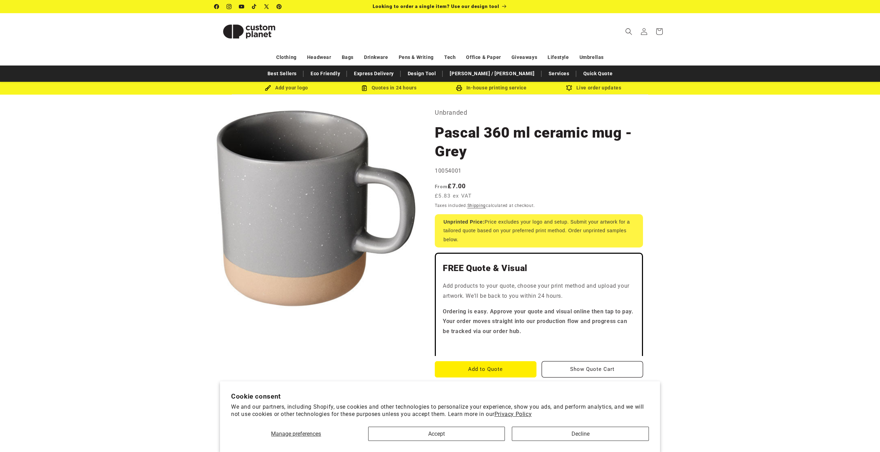  I want to click on p: Add products to your quote, choose your print method and upload your artwork. We'll be back to yo..., so click(539, 291).